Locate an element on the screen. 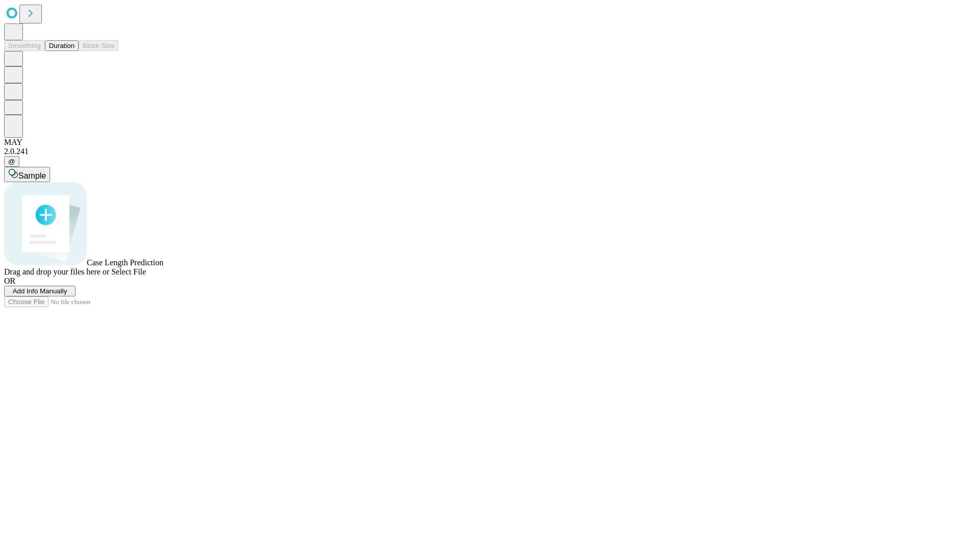 The image size is (980, 551). span: Select File is located at coordinates (128, 271).